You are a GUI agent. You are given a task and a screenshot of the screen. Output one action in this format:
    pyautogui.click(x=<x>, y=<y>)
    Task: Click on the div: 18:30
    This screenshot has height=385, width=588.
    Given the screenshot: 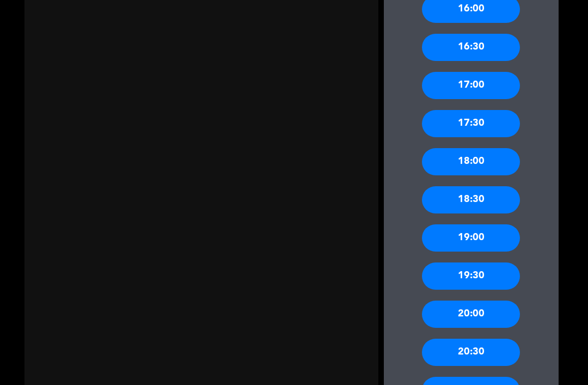 What is the action you would take?
    pyautogui.click(x=471, y=200)
    